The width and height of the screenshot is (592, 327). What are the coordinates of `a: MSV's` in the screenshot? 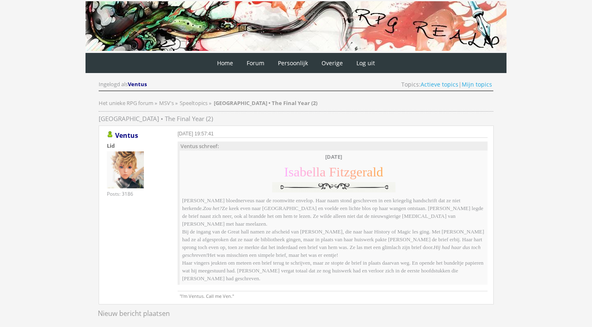 It's located at (167, 103).